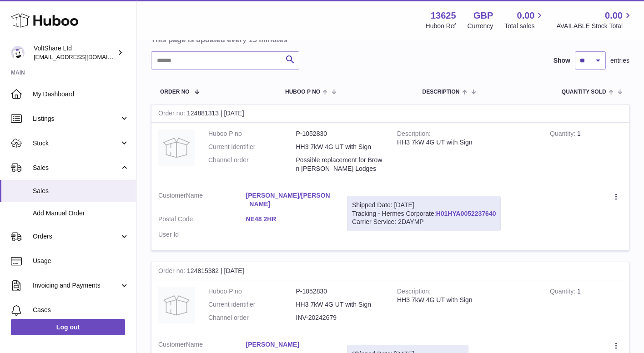 Image resolution: width=644 pixels, height=353 pixels. Describe the element at coordinates (441, 26) in the screenshot. I see `div: Huboo Ref` at that location.